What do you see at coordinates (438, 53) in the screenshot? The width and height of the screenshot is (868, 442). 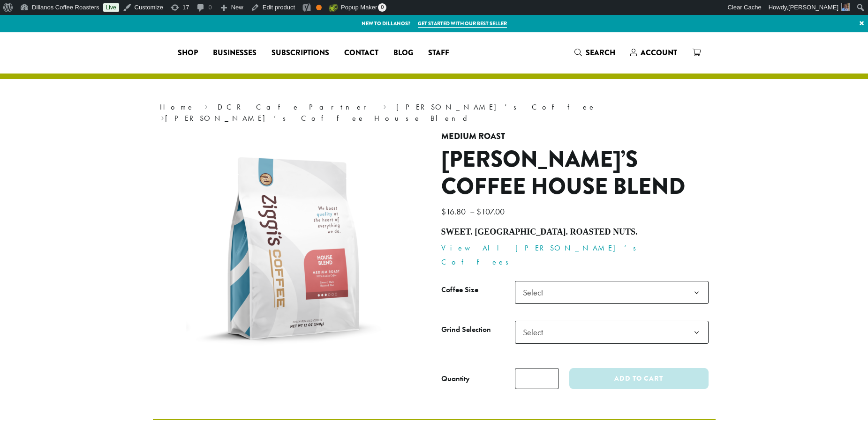 I see `span: Staff` at bounding box center [438, 53].